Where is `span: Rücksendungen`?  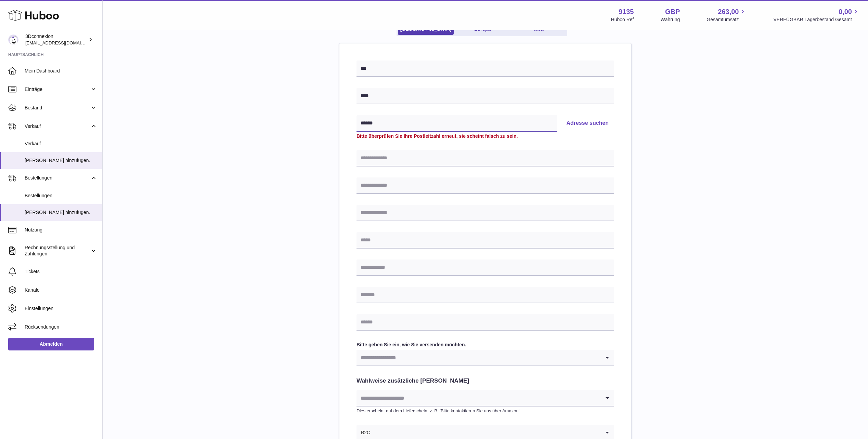 span: Rücksendungen is located at coordinates (61, 327).